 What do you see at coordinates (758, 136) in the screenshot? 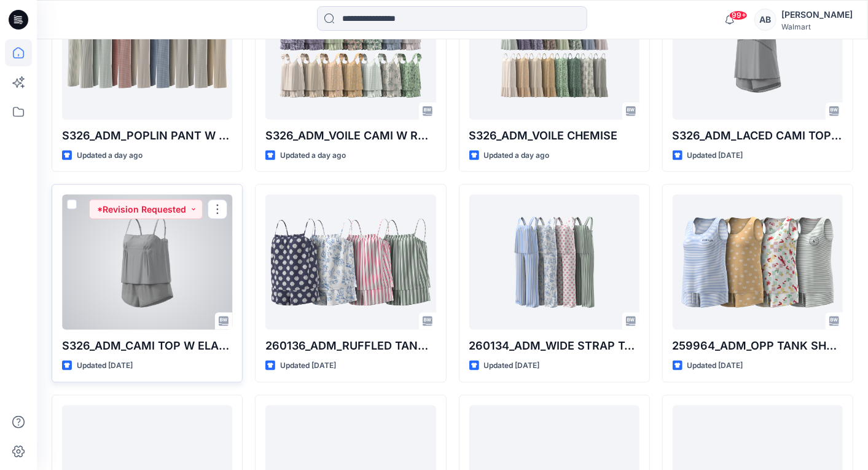
I see `p: S326_ADM_LACED CAMI TOP W SHORT SET_OPT B` at bounding box center [758, 136].